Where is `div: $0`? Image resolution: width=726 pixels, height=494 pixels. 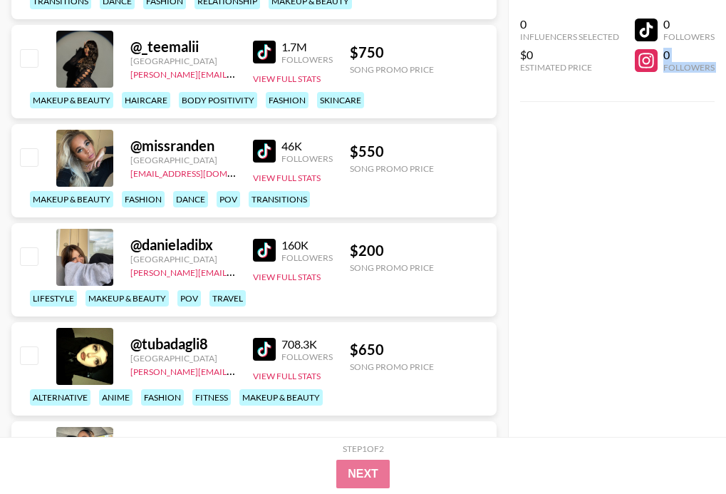 div: $0 is located at coordinates (569, 55).